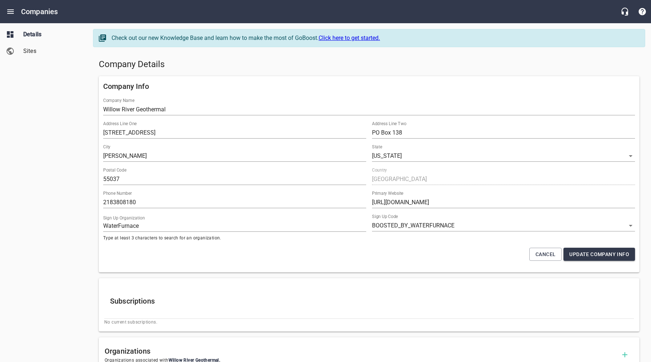 This screenshot has width=651, height=362. Describe the element at coordinates (369, 301) in the screenshot. I see `h6: Subscriptions` at that location.